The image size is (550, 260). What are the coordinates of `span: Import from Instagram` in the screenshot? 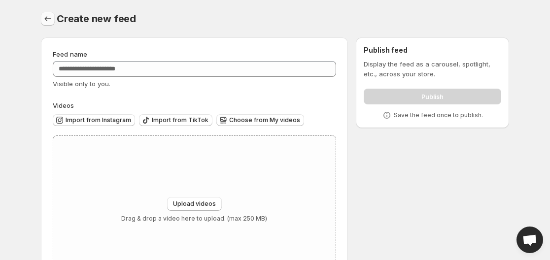 It's located at (98, 120).